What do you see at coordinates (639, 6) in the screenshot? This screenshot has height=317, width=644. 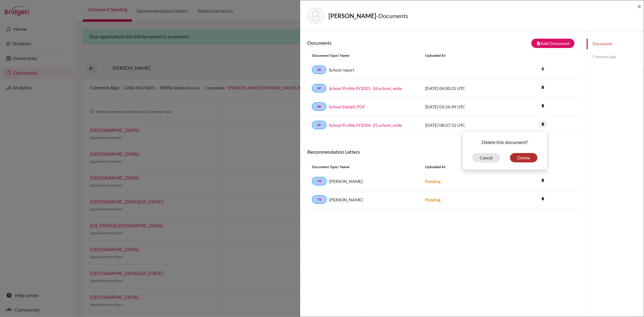 I see `button: Close` at bounding box center [639, 6].